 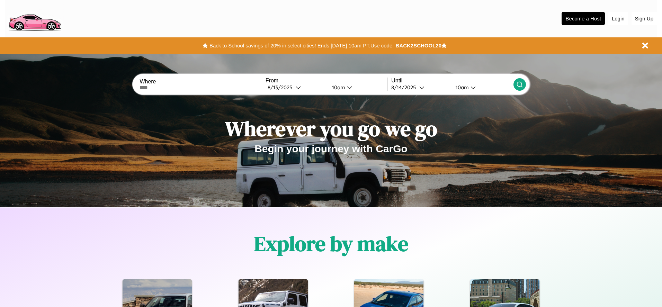 I want to click on label: From, so click(x=327, y=81).